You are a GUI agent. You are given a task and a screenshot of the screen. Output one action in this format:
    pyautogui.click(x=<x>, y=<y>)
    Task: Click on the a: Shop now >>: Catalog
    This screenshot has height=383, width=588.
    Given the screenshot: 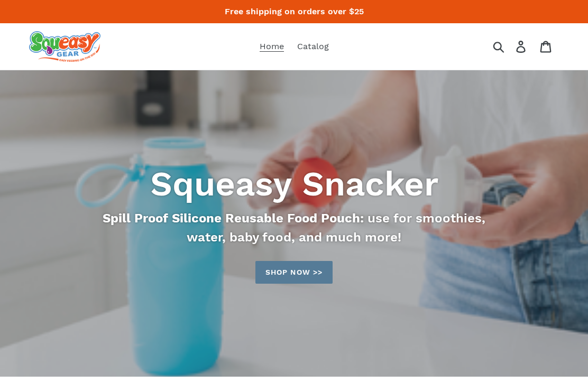 What is the action you would take?
    pyautogui.click(x=294, y=272)
    